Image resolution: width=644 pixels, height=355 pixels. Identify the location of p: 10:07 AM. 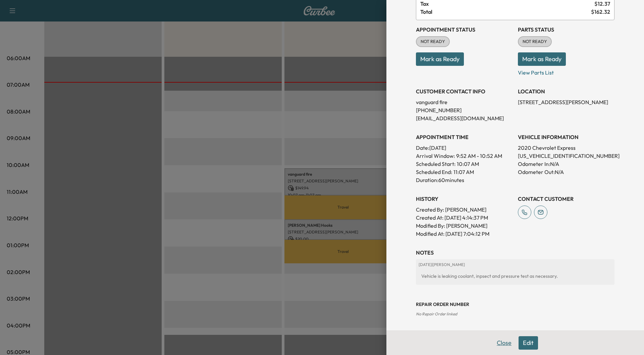
(468, 164).